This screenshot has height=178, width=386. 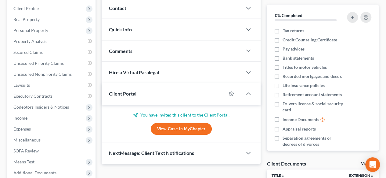 I want to click on a: Secured Claims, so click(x=52, y=52).